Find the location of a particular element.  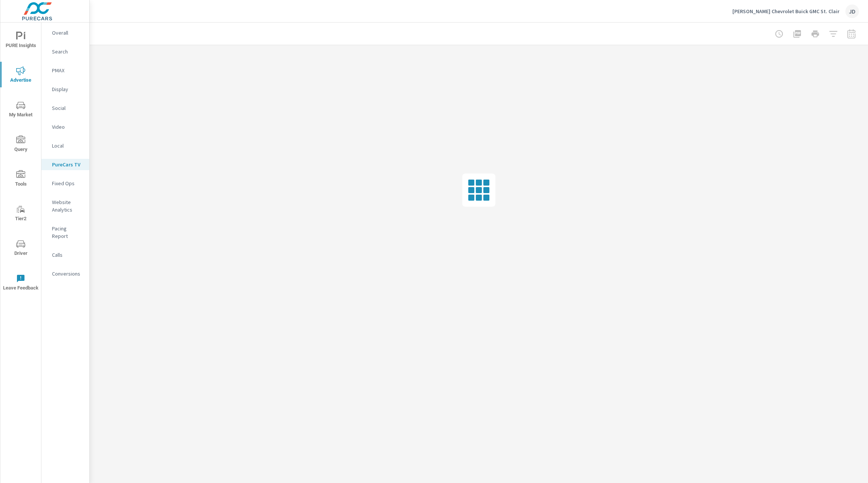

p: Calls is located at coordinates (68, 255).